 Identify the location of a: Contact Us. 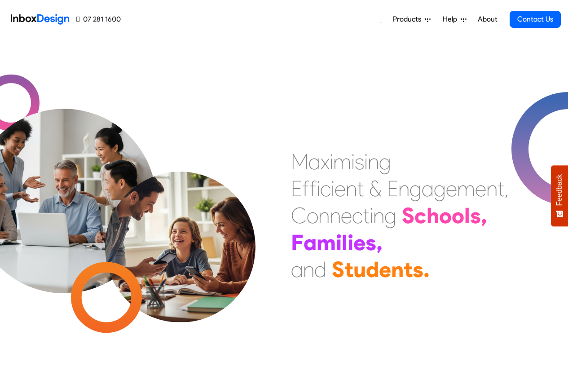
(535, 19).